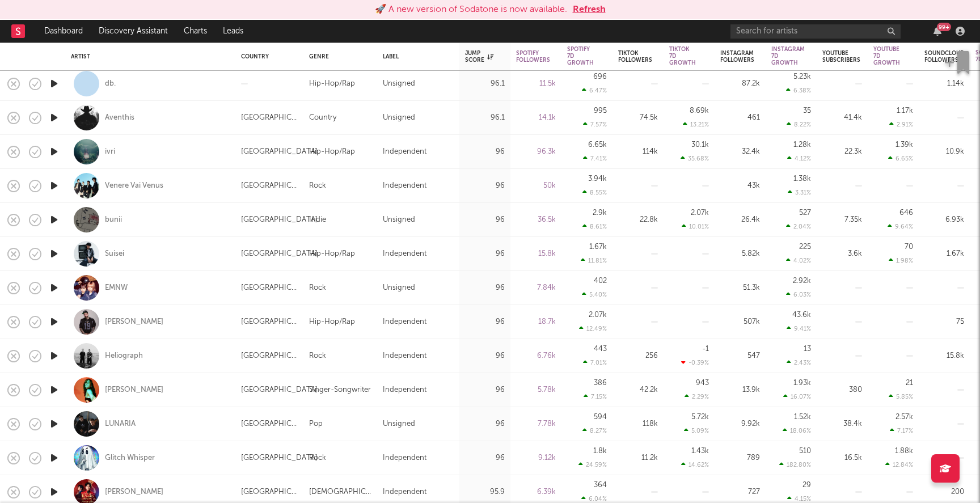 This screenshot has width=980, height=503. Describe the element at coordinates (739, 288) in the screenshot. I see `div: 51.3k` at that location.